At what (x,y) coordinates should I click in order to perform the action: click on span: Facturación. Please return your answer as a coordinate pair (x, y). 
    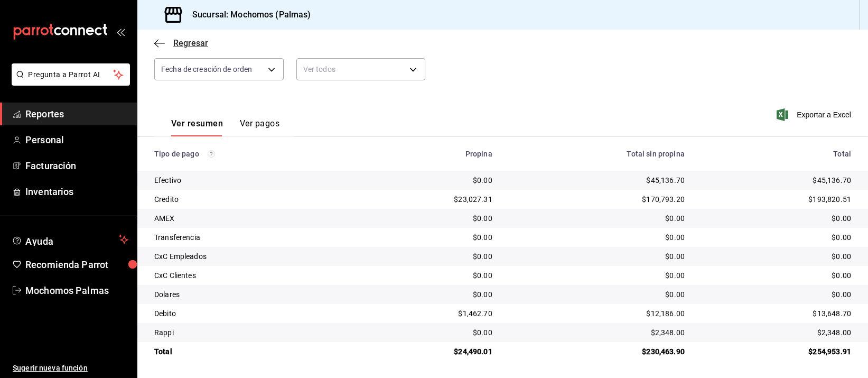
    Looking at the image, I should click on (77, 166).